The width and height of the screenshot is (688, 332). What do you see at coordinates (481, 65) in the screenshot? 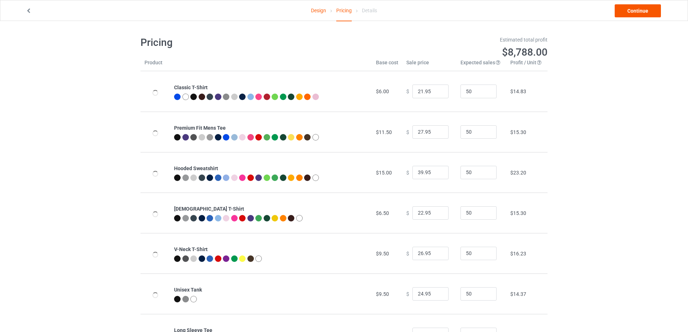
I see `th: Expected sales` at bounding box center [481, 65].